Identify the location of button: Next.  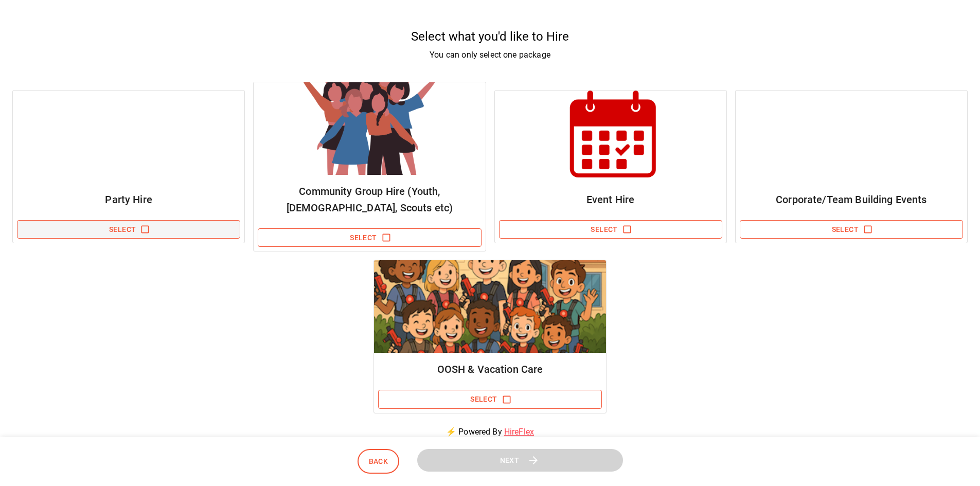
(520, 460).